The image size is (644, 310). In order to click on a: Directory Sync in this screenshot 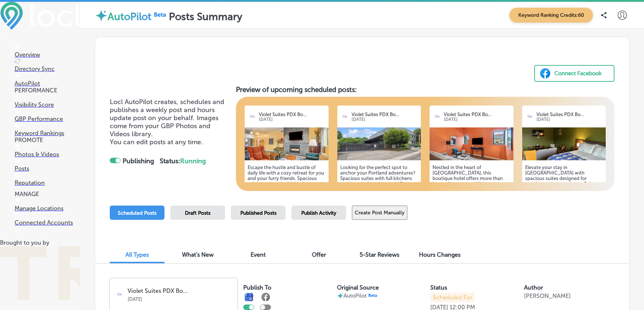, I will do `click(47, 66)`.